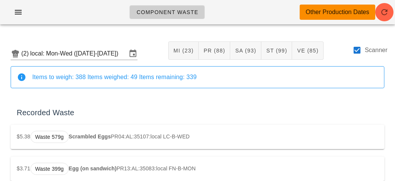 The height and width of the screenshot is (181, 395). Describe the element at coordinates (307, 50) in the screenshot. I see `span: VE (85)` at that location.